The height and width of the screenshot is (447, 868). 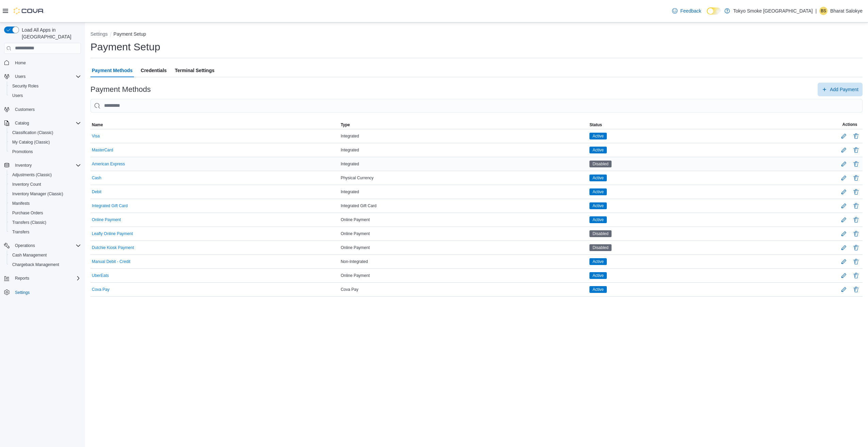 I want to click on button: Users, so click(x=45, y=96).